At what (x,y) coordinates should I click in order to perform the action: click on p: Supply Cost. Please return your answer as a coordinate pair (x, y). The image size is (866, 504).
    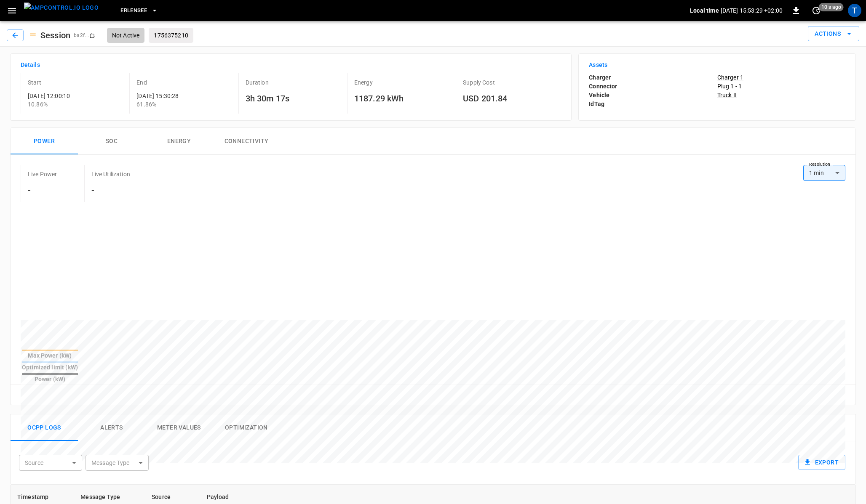
    Looking at the image, I should click on (512, 83).